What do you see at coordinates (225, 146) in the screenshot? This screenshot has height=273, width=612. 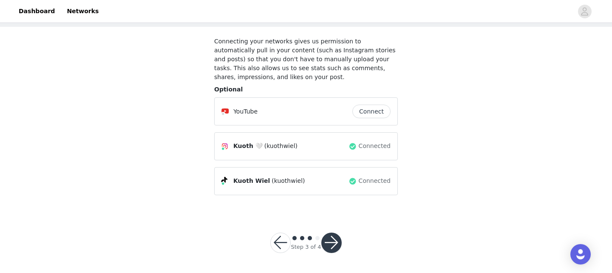 I see `img: Instagram Icon` at bounding box center [225, 146].